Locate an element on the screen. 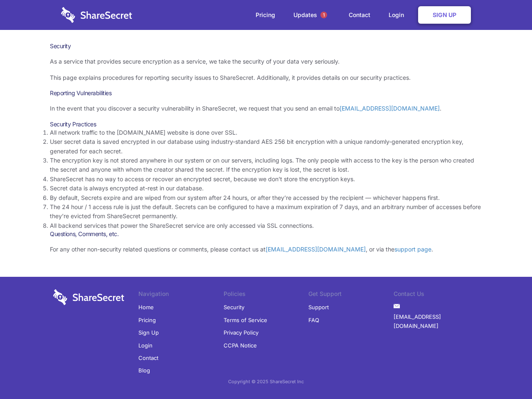  a: Privacy Policy is located at coordinates (241, 332).